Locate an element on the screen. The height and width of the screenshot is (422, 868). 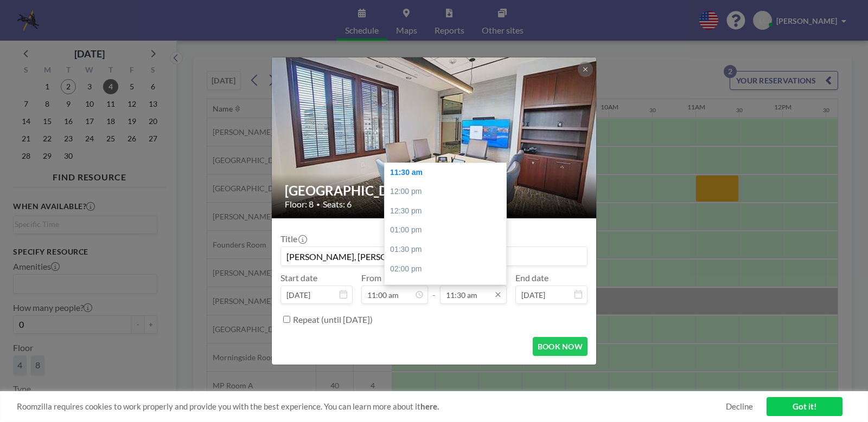
a: Decline is located at coordinates (739, 406).